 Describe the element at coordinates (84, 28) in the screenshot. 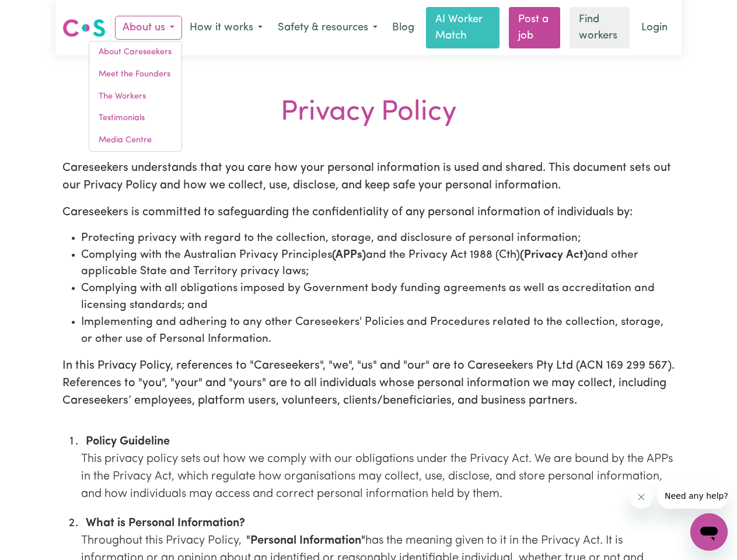

I see `img: Careseekers logo` at that location.